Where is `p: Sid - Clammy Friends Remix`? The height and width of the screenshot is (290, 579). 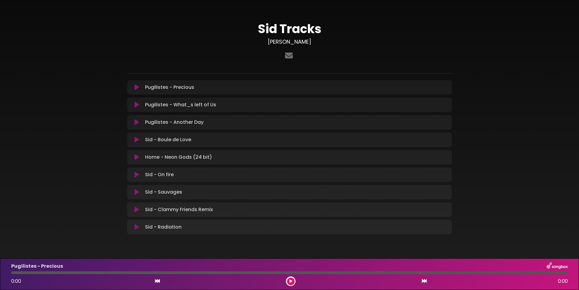 p: Sid - Clammy Friends Remix is located at coordinates (179, 210).